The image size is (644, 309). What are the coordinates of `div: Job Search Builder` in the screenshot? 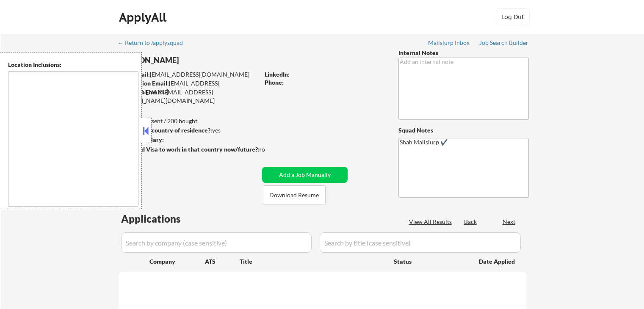 It's located at (504, 43).